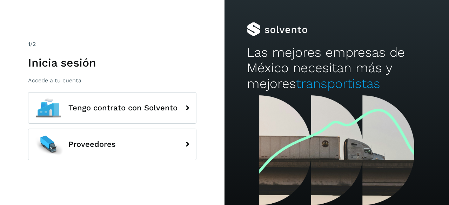  I want to click on span: Proveedores, so click(92, 144).